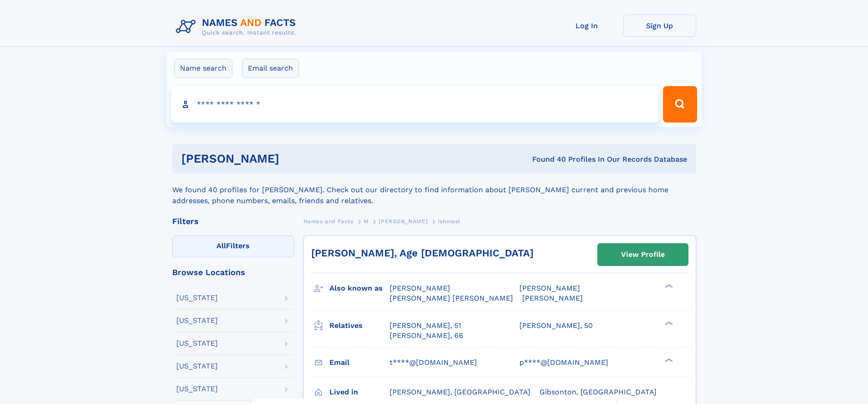  Describe the element at coordinates (233, 273) in the screenshot. I see `div: Browse Locations` at that location.